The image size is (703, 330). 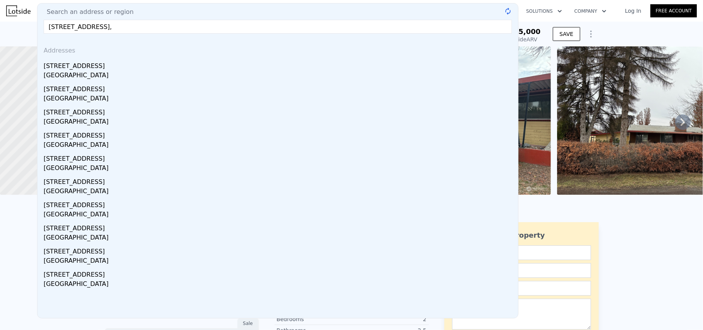 What do you see at coordinates (544, 11) in the screenshot?
I see `button: Solutions` at bounding box center [544, 11].